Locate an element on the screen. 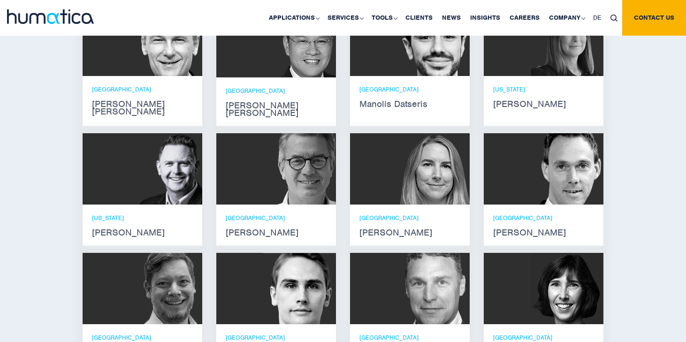  img: Zoë Fox is located at coordinates (433, 169).